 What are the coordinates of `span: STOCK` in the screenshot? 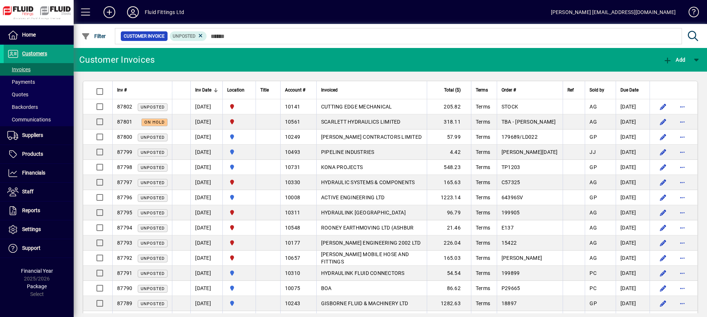 It's located at (510, 106).